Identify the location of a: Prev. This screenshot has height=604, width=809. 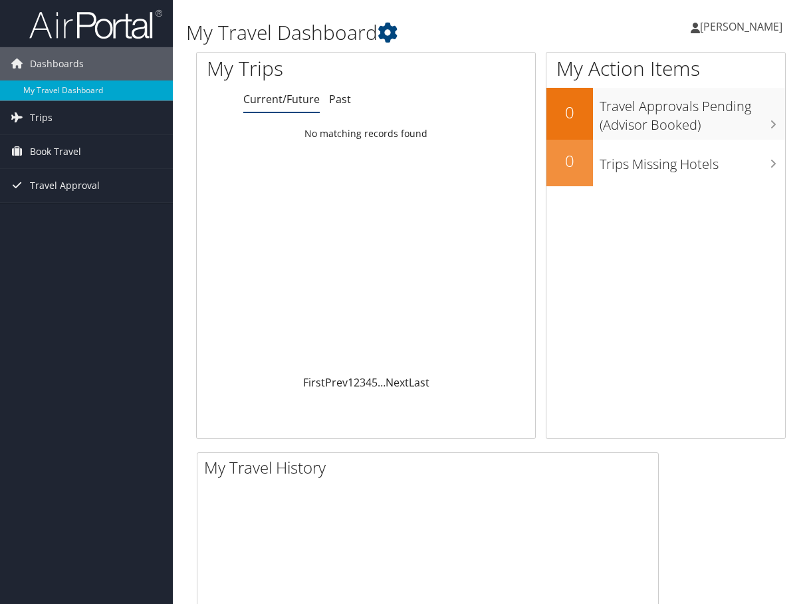
(336, 382).